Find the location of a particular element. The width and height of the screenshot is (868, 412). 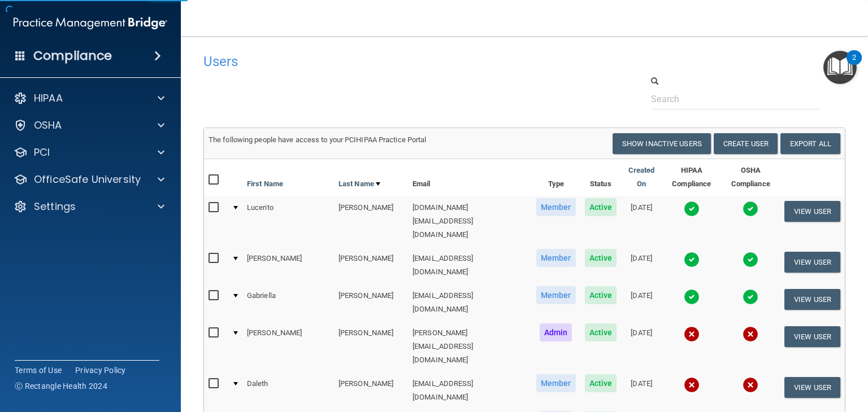

a: First Name is located at coordinates (265, 184).